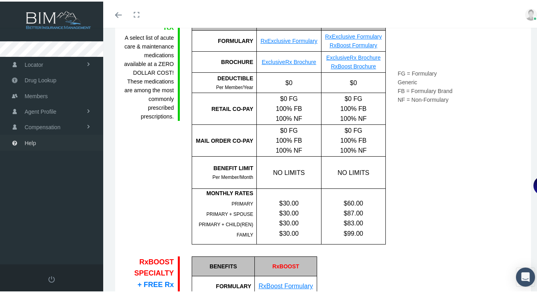 The width and height of the screenshot is (537, 293). What do you see at coordinates (223, 77) in the screenshot?
I see `div: DEDUCTIBLE` at bounding box center [223, 77].